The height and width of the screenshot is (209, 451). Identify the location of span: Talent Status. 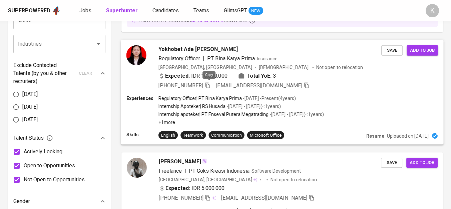
(33, 138).